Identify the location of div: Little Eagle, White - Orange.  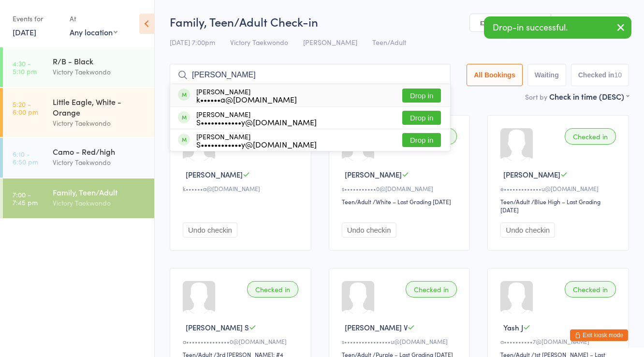
(99, 107).